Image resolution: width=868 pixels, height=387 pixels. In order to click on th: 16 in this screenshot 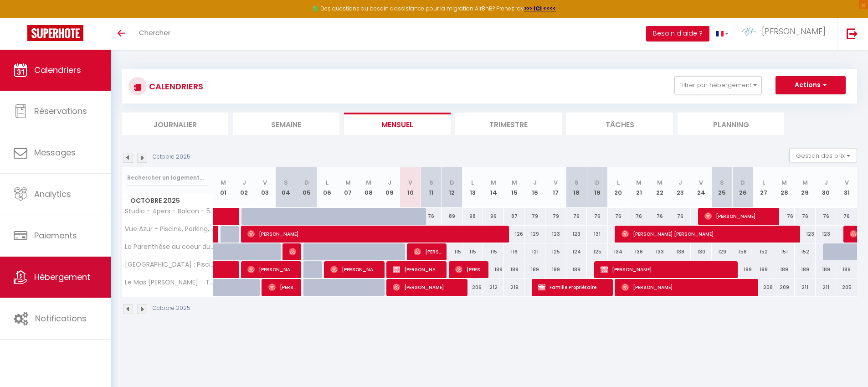, I will do `click(535, 188)`.